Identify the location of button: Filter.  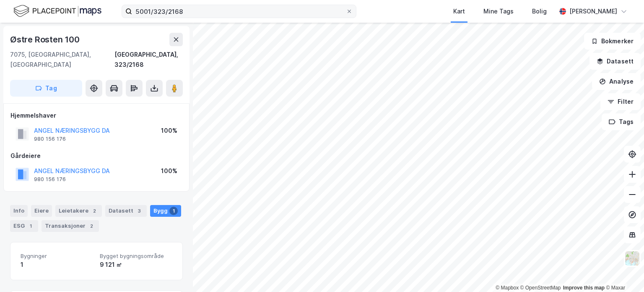
(621, 101).